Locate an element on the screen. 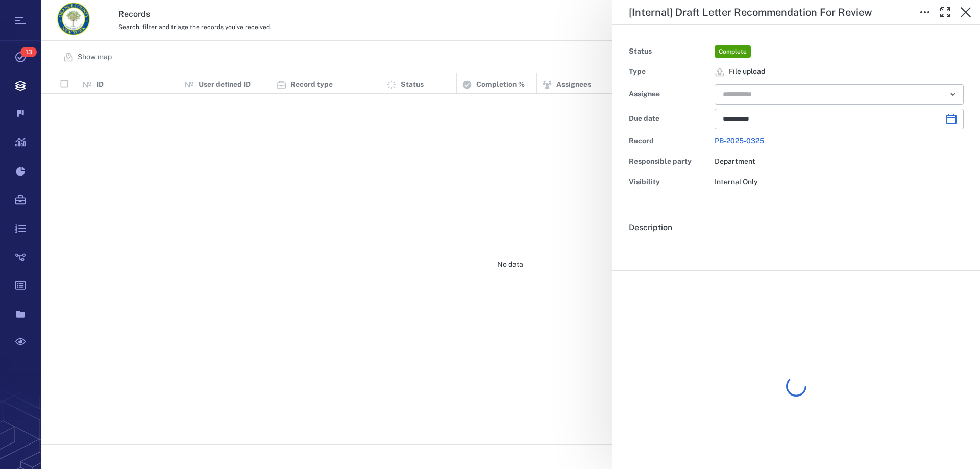 The height and width of the screenshot is (469, 980). span: Internal Only is located at coordinates (736, 182).